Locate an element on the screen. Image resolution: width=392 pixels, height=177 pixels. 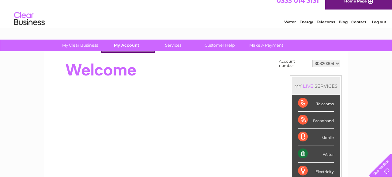
div: Mobile is located at coordinates (316, 137).